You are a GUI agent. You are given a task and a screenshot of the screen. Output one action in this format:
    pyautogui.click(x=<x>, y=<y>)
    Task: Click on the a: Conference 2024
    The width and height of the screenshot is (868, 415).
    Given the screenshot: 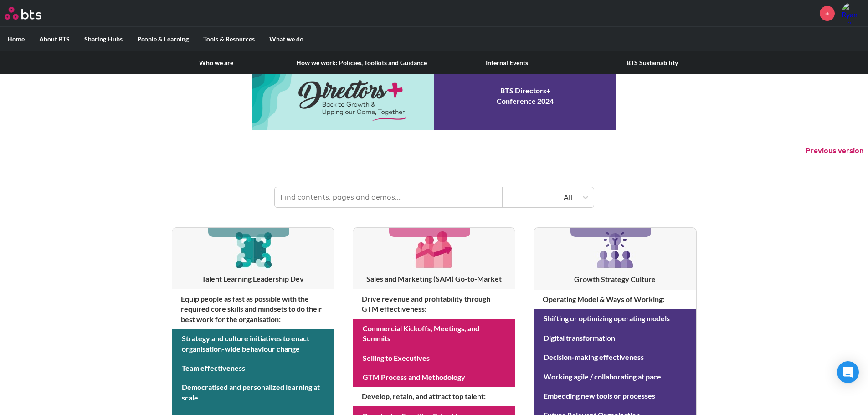 What is the action you would take?
    pyautogui.click(x=434, y=96)
    